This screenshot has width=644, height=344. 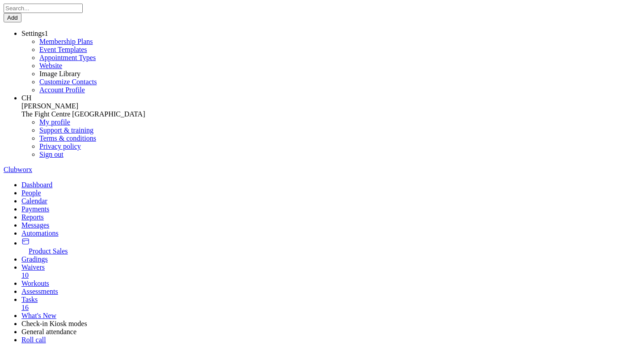 What do you see at coordinates (331, 332) in the screenshot?
I see `div: General attendance` at bounding box center [331, 332].